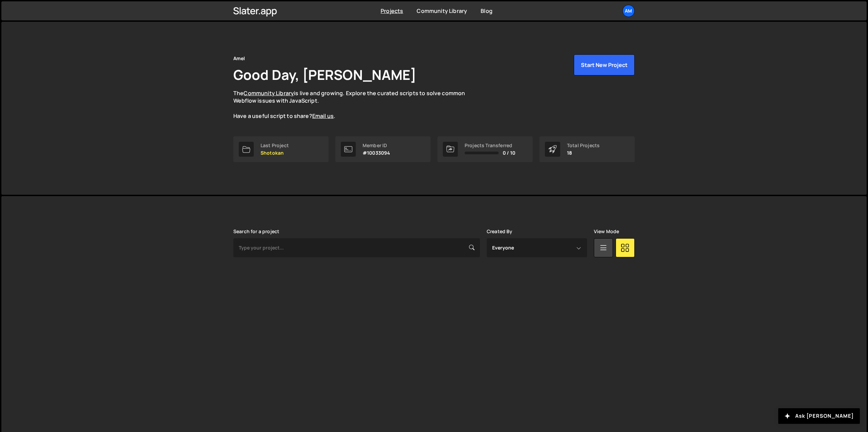 This screenshot has height=432, width=868. I want to click on a: Blog, so click(486, 11).